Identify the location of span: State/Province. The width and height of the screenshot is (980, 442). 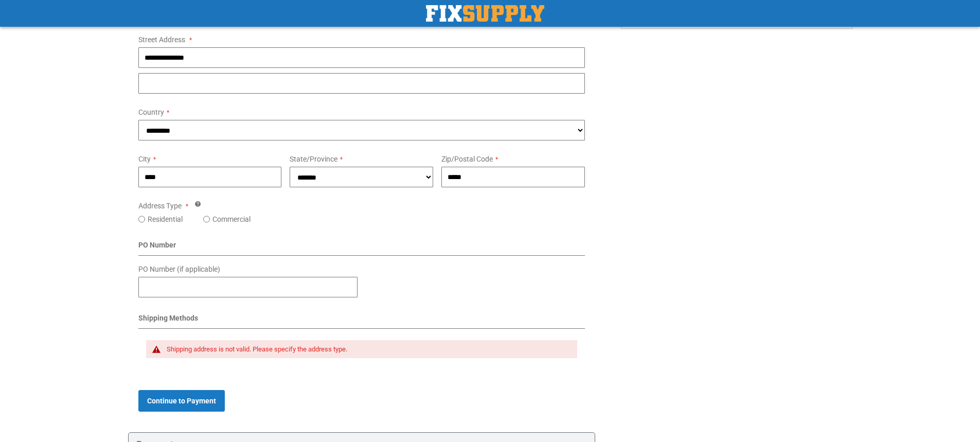
(314, 159).